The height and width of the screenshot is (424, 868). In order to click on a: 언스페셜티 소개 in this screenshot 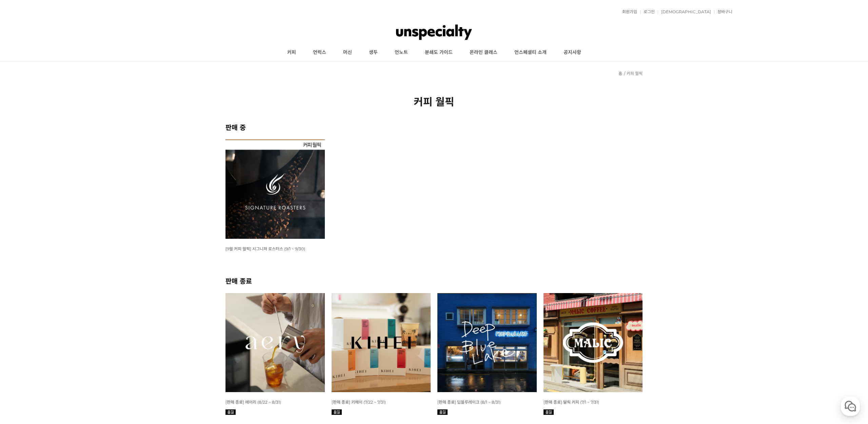, I will do `click(530, 52)`.